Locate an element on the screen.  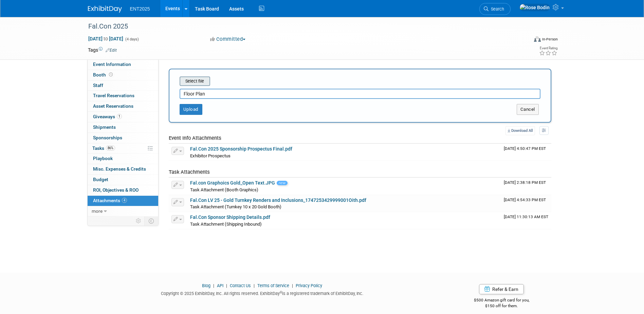
div: Fal.Con 2025 is located at coordinates (302, 26).